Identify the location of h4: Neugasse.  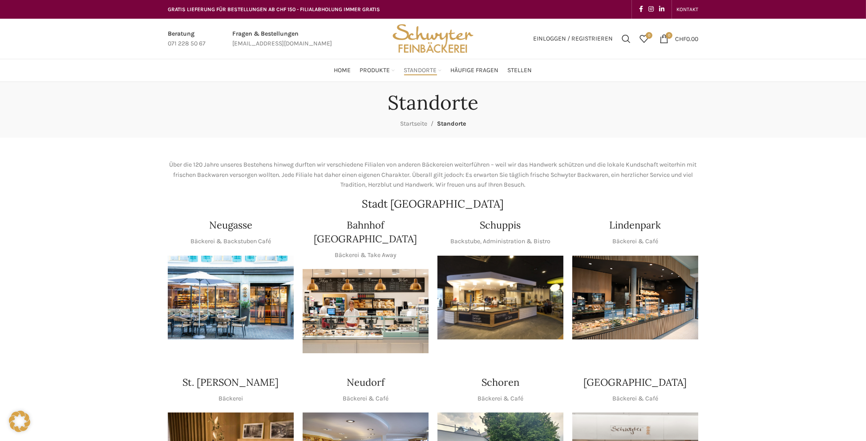
(231, 225).